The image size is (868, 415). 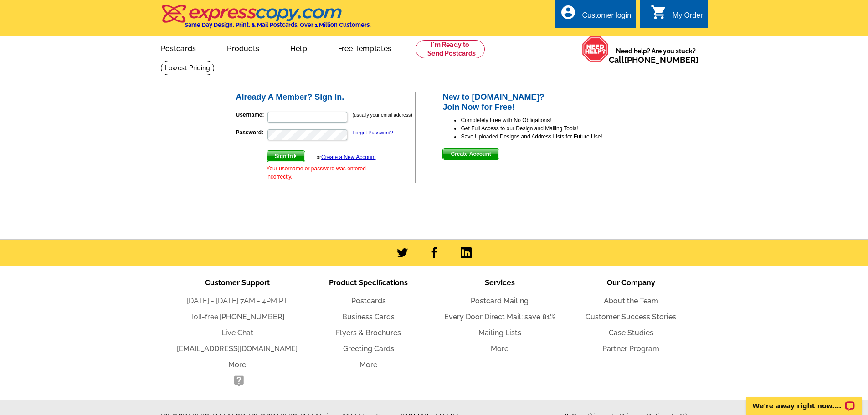 What do you see at coordinates (321, 173) in the screenshot?
I see `div: Your username or password was entered incorrectly.` at bounding box center [321, 173].